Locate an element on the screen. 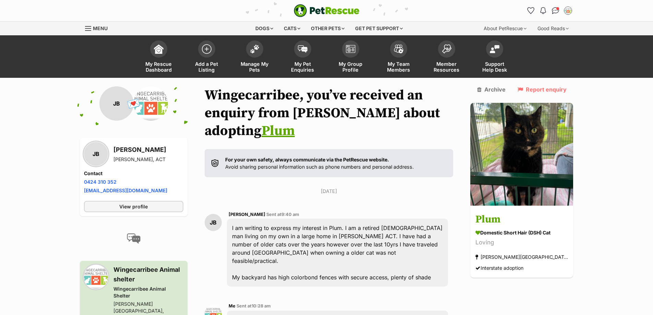 The width and height of the screenshot is (653, 315). img: dashboard-icon-eb2f2d2d3e046f16d808141f083e7271f6b2e854fb5c12c21221c1fb7104beca.svg is located at coordinates (159, 49).